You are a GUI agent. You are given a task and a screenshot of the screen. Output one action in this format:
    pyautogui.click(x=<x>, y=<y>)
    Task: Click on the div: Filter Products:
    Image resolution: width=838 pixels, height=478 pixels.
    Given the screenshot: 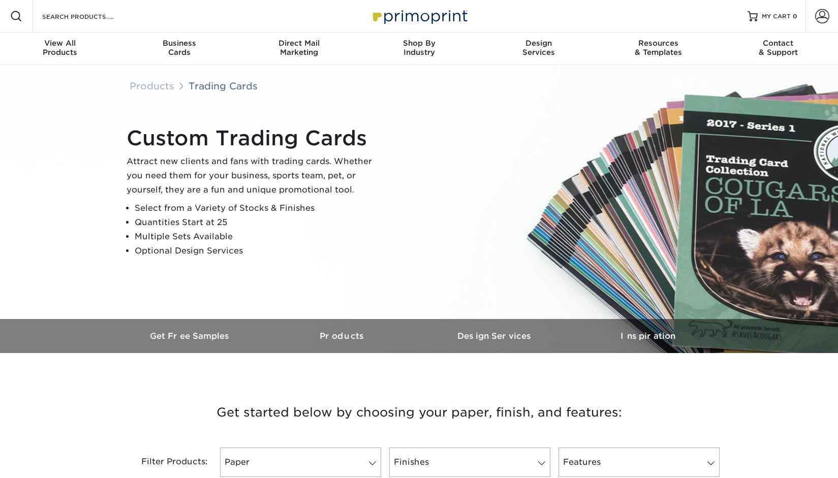 What is the action you would take?
    pyautogui.click(x=165, y=462)
    